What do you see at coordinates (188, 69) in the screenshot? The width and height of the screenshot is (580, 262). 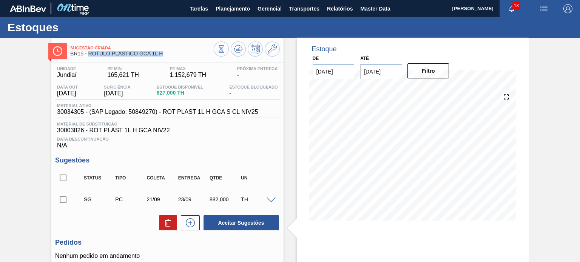 I see `span: PE MAX` at bounding box center [188, 69].